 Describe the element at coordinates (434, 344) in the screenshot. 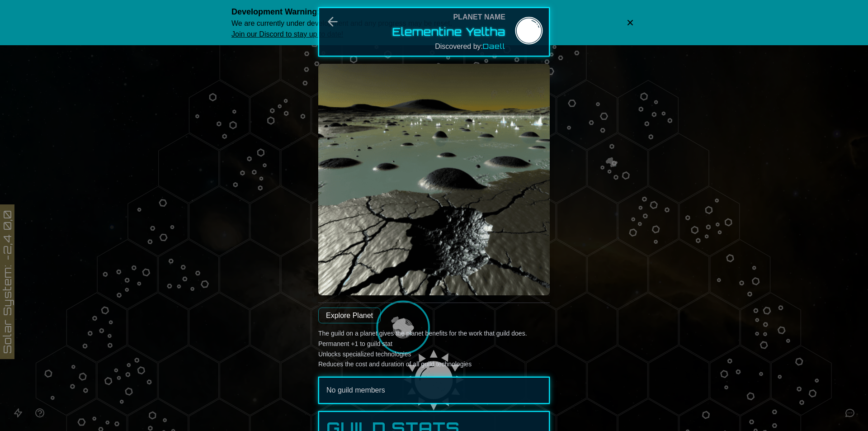

I see `li: Permanent +1 to guild stat` at that location.